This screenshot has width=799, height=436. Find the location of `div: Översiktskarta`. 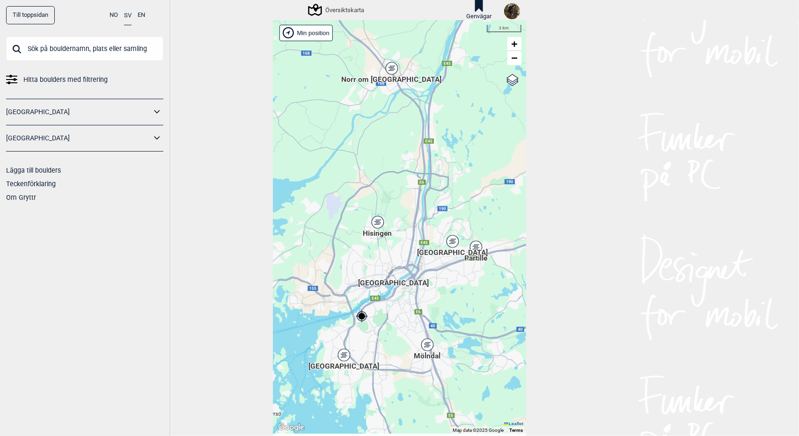

div: Översiktskarta is located at coordinates (337, 10).